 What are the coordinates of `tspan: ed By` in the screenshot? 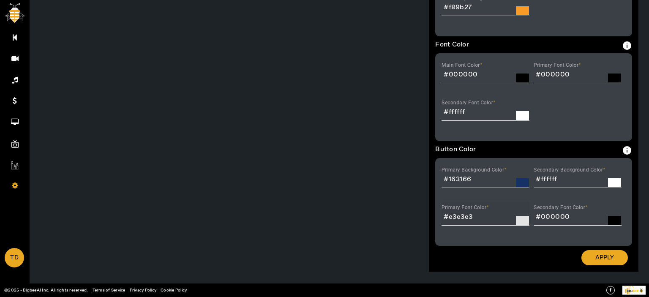 It's located at (631, 286).